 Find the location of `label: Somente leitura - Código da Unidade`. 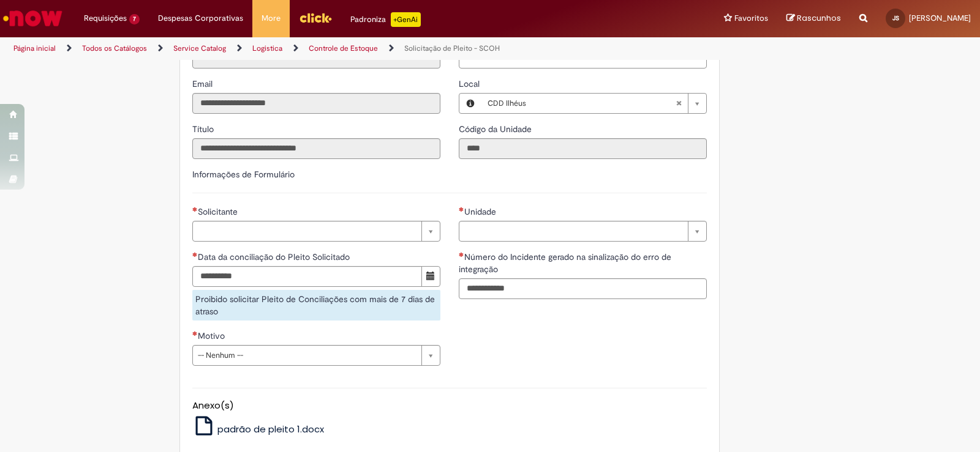

label: Somente leitura - Código da Unidade is located at coordinates (496, 129).